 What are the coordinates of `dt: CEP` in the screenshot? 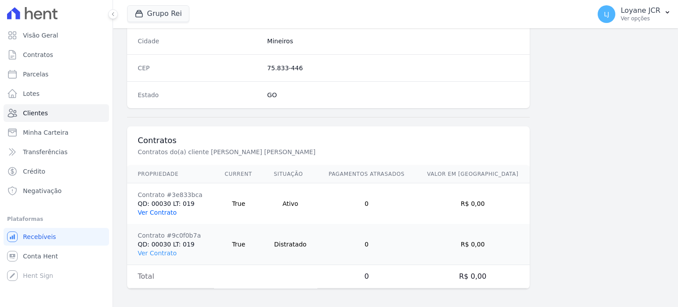 It's located at (198, 68).